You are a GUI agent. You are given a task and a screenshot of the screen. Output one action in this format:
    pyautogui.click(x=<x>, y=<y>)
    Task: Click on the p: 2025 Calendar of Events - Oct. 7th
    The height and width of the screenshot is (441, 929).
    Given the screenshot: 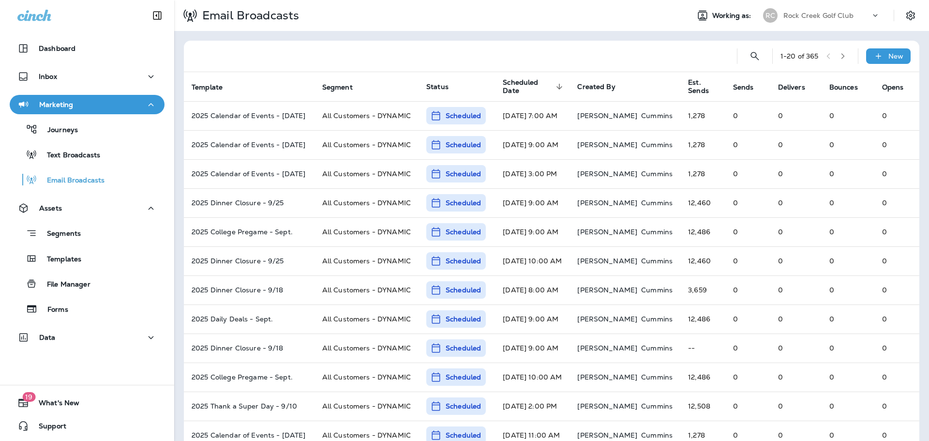 What is the action you would take?
    pyautogui.click(x=249, y=174)
    